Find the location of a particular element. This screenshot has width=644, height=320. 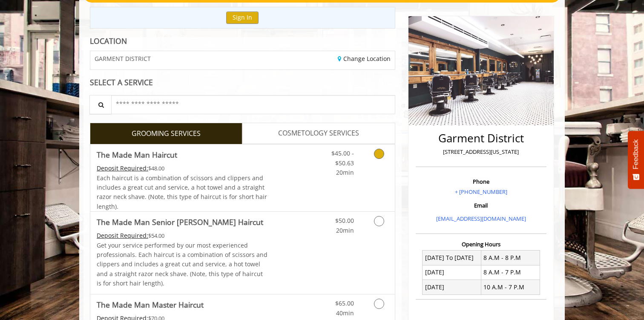

button: Sign In is located at coordinates (243, 18).